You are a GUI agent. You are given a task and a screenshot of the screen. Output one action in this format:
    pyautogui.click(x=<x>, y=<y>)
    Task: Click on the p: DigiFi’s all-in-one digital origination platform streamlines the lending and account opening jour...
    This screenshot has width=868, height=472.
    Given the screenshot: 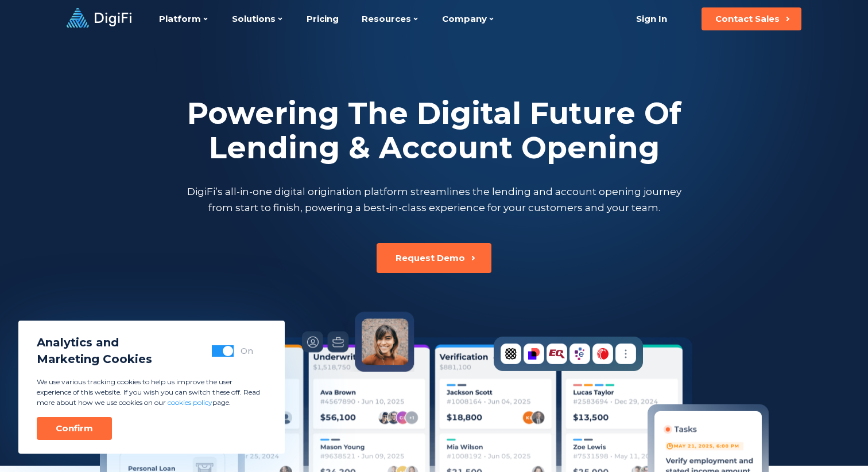 What is the action you would take?
    pyautogui.click(x=434, y=200)
    